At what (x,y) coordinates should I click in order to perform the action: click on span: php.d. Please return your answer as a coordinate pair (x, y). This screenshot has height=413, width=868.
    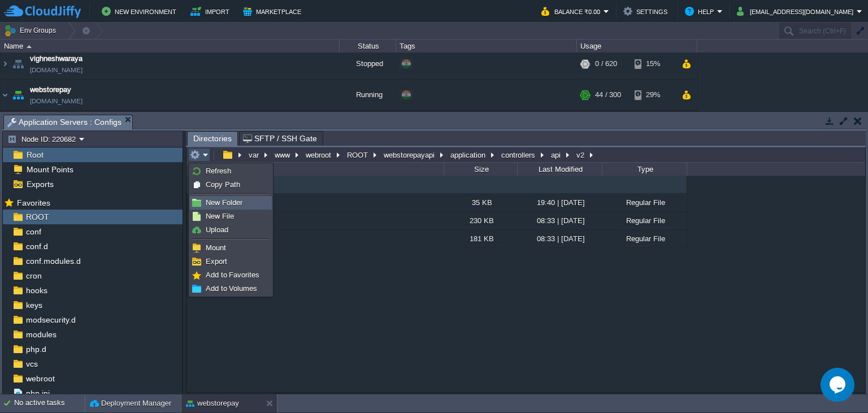
    Looking at the image, I should click on (35, 349).